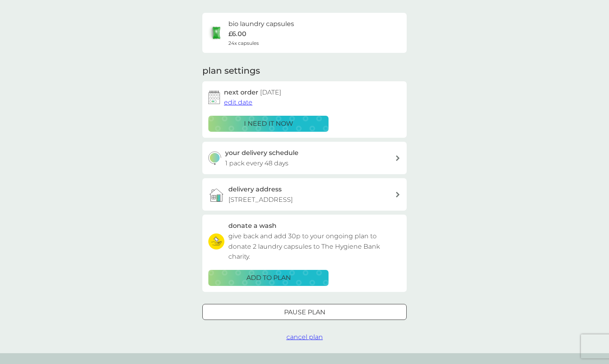 This screenshot has height=364, width=609. Describe the element at coordinates (257, 163) in the screenshot. I see `p: 1 pack every 48 days` at that location.